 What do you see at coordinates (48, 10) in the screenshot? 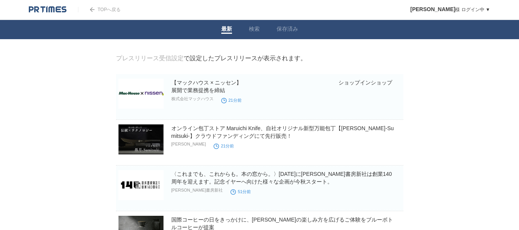
I see `img: logo.png` at bounding box center [48, 10].